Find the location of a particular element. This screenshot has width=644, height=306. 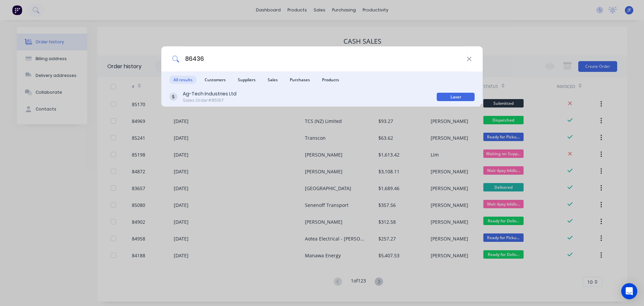

span: Suppliers is located at coordinates (246, 79).